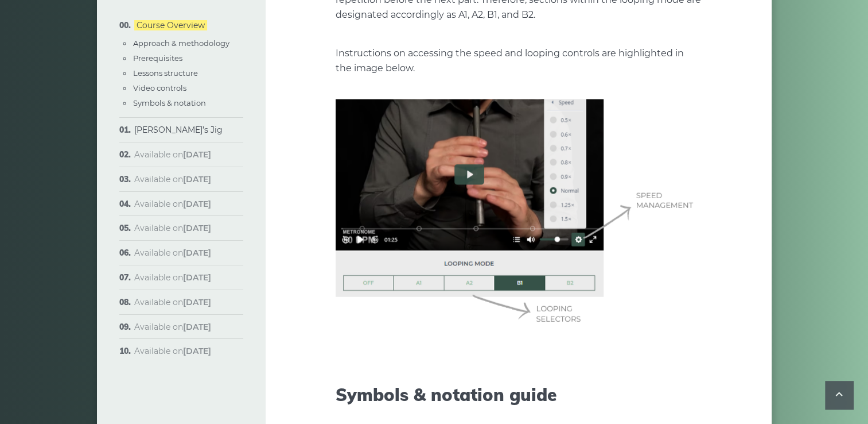 This screenshot has width=868, height=424. Describe the element at coordinates (169, 103) in the screenshot. I see `a: Symbols & notation` at that location.